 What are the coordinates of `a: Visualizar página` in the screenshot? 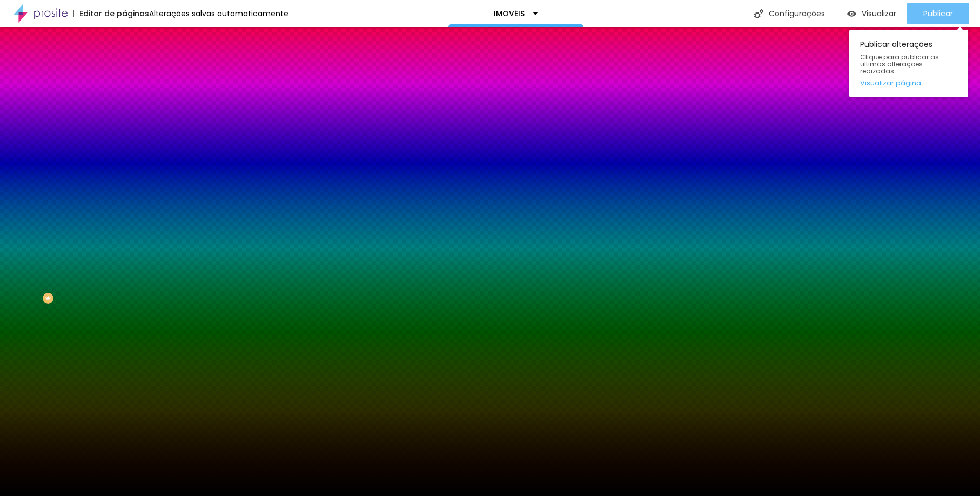 It's located at (909, 83).